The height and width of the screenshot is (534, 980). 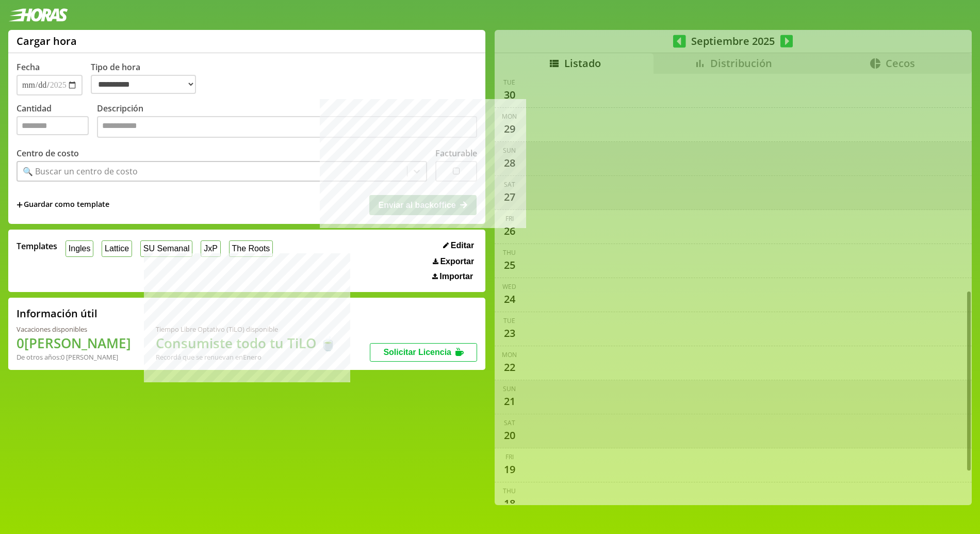 I want to click on span: Editar, so click(x=462, y=246).